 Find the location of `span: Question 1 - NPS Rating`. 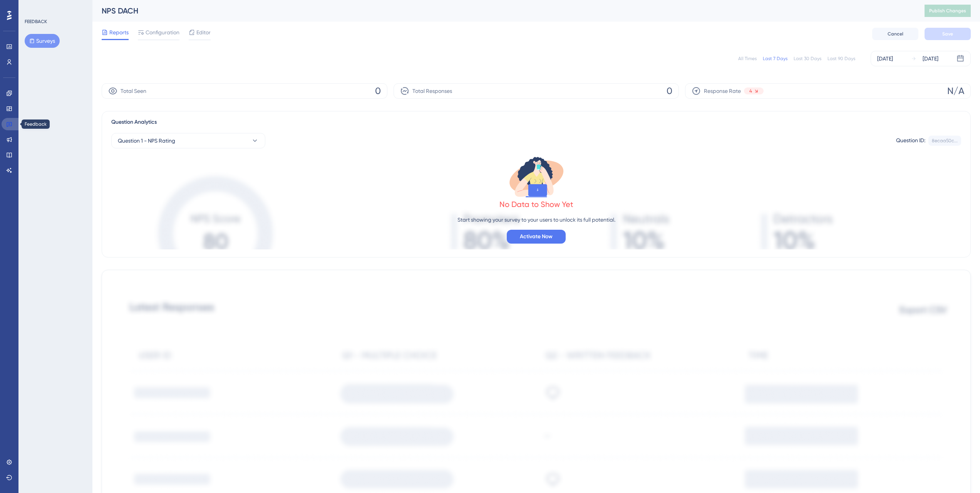

span: Question 1 - NPS Rating is located at coordinates (146, 141).